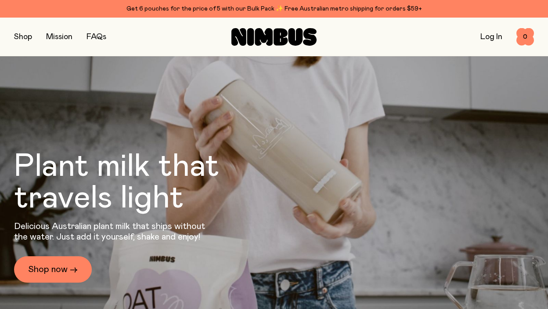 The height and width of the screenshot is (309, 548). What do you see at coordinates (274, 9) in the screenshot?
I see `div: Get 6 pouches for the price of 5 with our Bulk Pack ✨ Free Australian metro shipping for orders $59+` at bounding box center [274, 9].